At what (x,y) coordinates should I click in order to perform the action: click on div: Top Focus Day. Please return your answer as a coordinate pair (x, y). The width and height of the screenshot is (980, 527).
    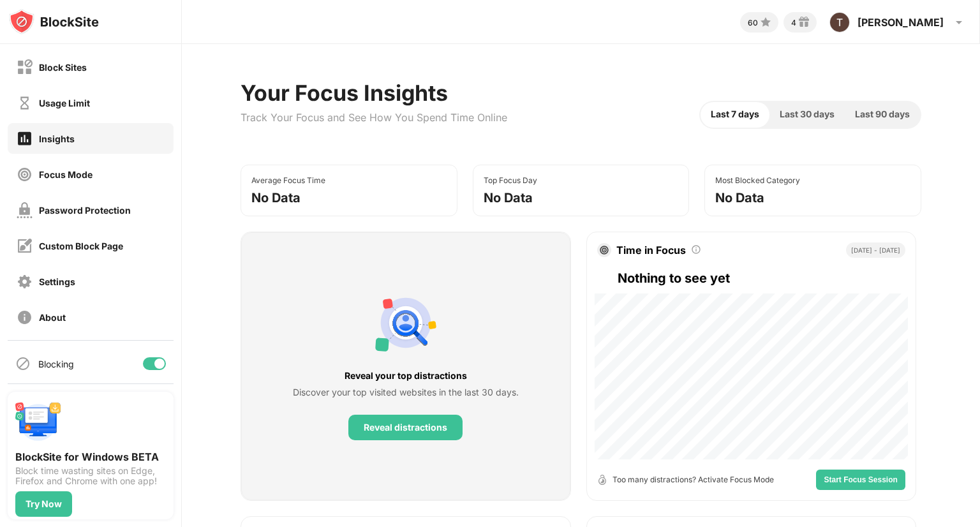
    Looking at the image, I should click on (510, 180).